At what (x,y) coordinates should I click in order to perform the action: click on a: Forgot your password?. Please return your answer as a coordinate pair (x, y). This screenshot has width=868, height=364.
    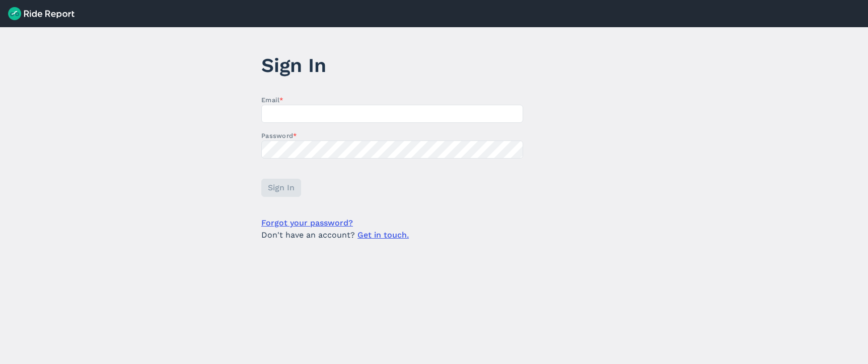
    Looking at the image, I should click on (307, 224).